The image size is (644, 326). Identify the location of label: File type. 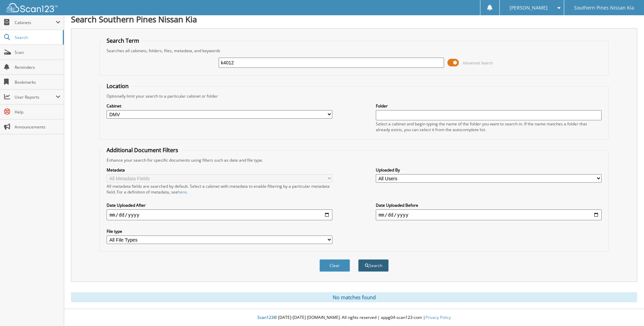
(219, 231).